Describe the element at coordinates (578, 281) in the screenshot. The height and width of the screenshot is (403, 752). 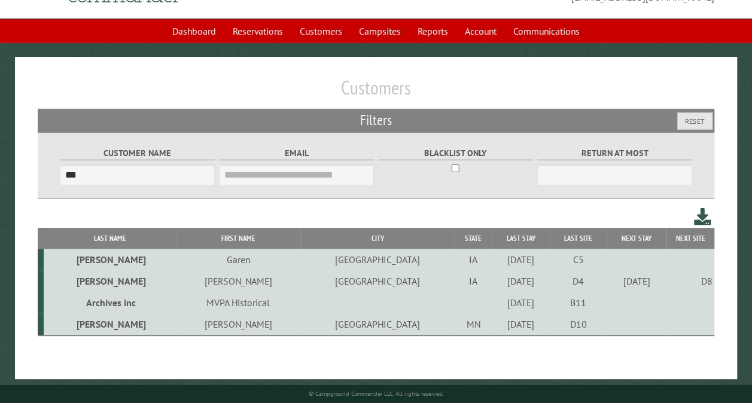
I see `td: D4` at that location.